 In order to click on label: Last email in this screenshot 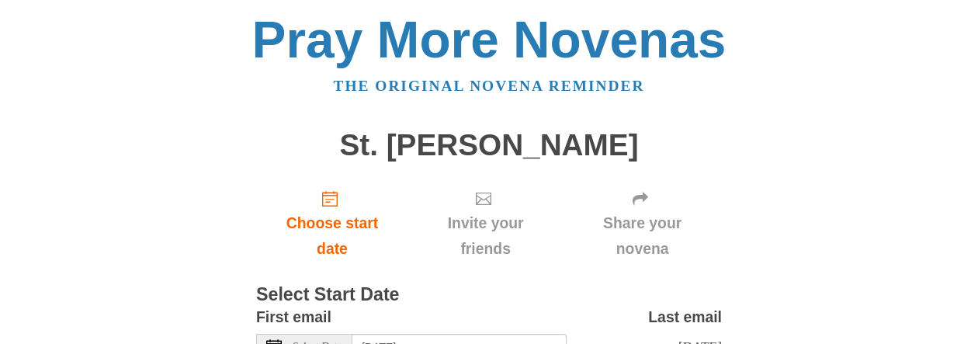, I will do `click(685, 317)`.